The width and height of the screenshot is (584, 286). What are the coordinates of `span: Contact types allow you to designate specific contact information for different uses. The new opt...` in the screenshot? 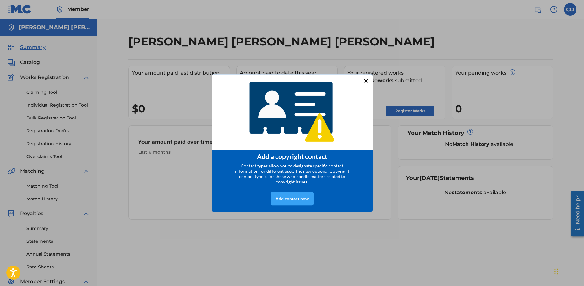 It's located at (292, 174).